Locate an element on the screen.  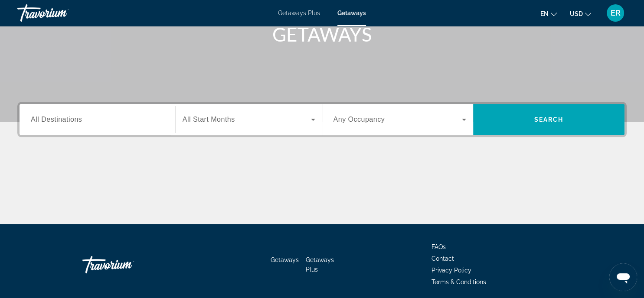
span: Privacy Policy is located at coordinates (451, 271).